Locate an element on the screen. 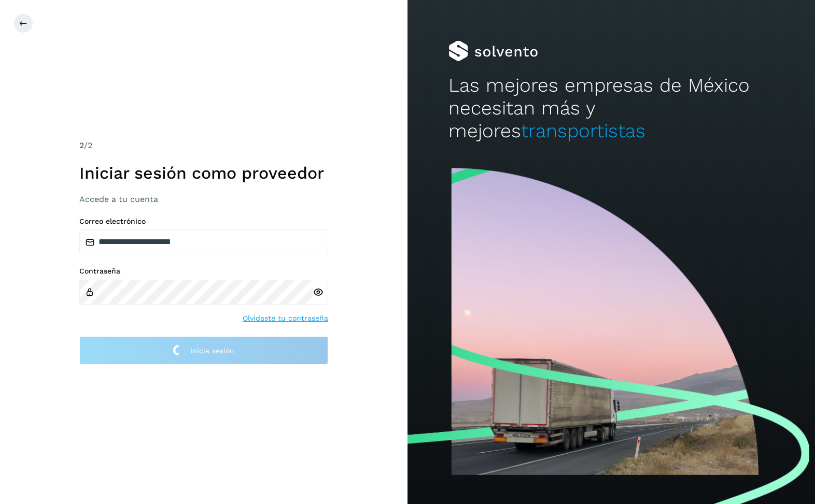  h3: Accede a tu cuenta is located at coordinates (204, 199).